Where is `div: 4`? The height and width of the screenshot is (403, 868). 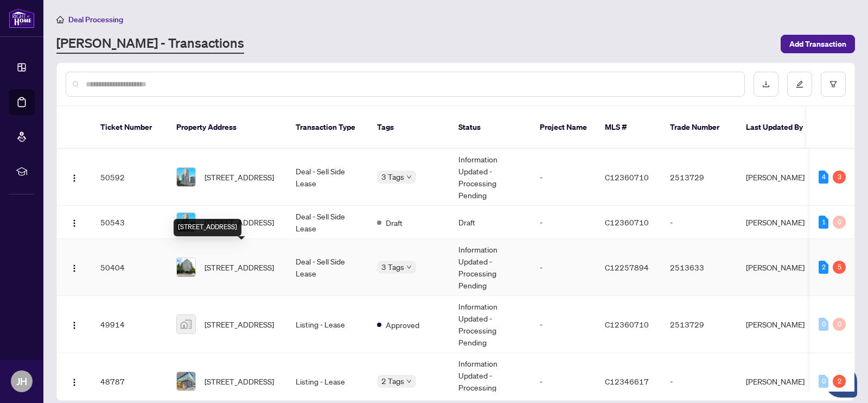 div: 4 is located at coordinates (824, 177).